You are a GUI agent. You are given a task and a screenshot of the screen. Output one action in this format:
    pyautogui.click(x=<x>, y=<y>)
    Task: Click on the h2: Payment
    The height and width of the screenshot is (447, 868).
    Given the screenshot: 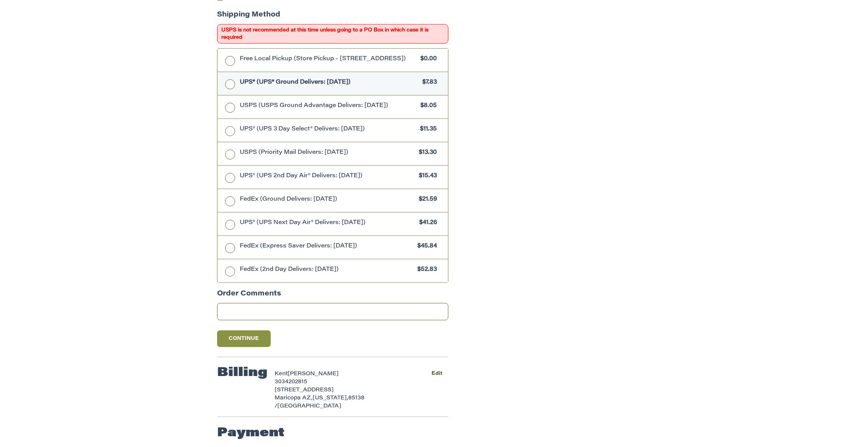 What is the action you would take?
    pyautogui.click(x=251, y=433)
    